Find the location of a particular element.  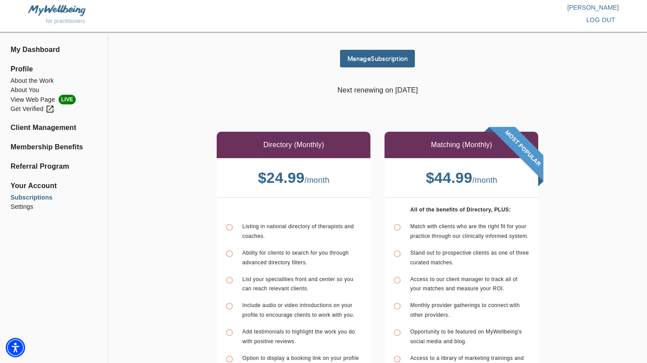

a: View Web PageLIVE is located at coordinates (54, 100).